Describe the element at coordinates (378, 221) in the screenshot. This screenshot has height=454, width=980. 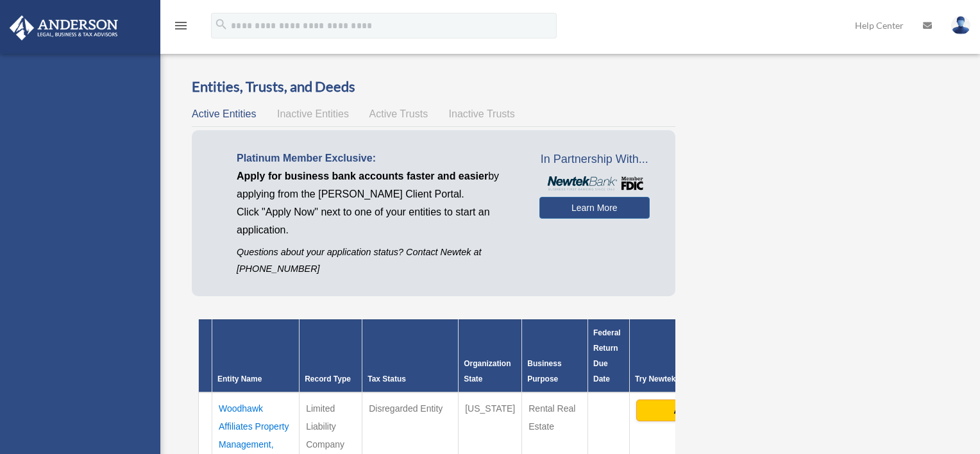
I see `p: Click "Apply Now" next to one of your entities to start an application.` at that location.